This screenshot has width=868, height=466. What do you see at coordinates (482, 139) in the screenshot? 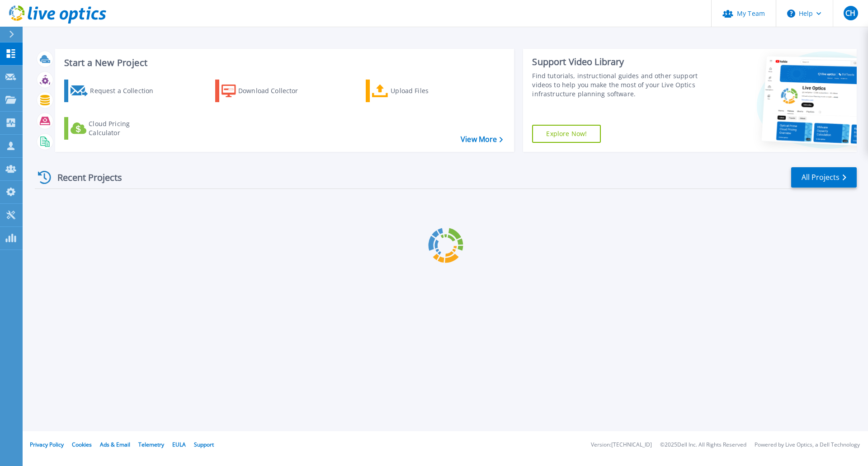
I see `a: View More` at bounding box center [482, 139].